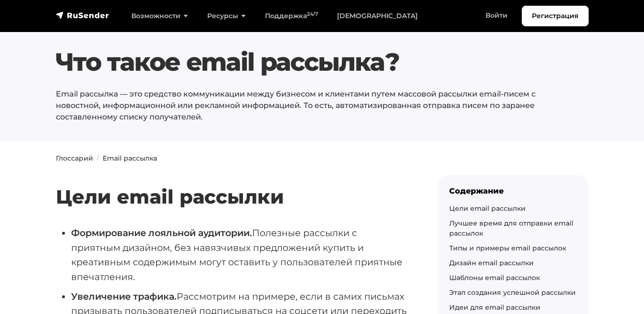  Describe the element at coordinates (239, 255) in the screenshot. I see `li: Полезные рассылки с приятным дизайном, без навязчивых предложений купить и креативным содержимым ...` at that location.